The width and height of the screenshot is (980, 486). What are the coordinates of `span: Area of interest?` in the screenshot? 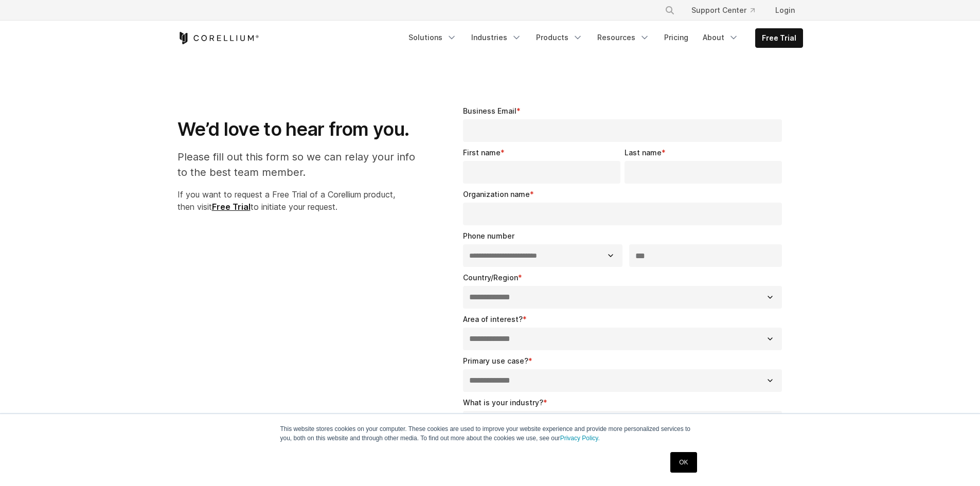 It's located at (493, 319).